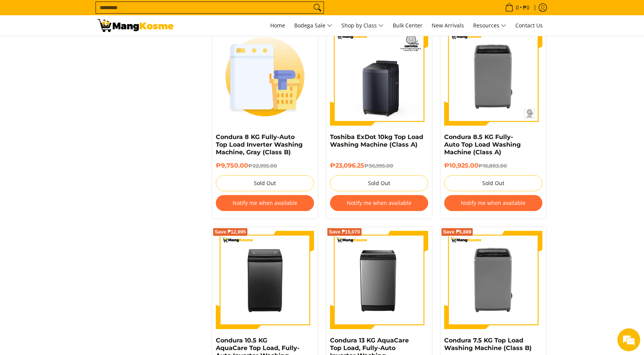 The height and width of the screenshot is (355, 644). I want to click on h6: ₱10,925.00, so click(494, 166).